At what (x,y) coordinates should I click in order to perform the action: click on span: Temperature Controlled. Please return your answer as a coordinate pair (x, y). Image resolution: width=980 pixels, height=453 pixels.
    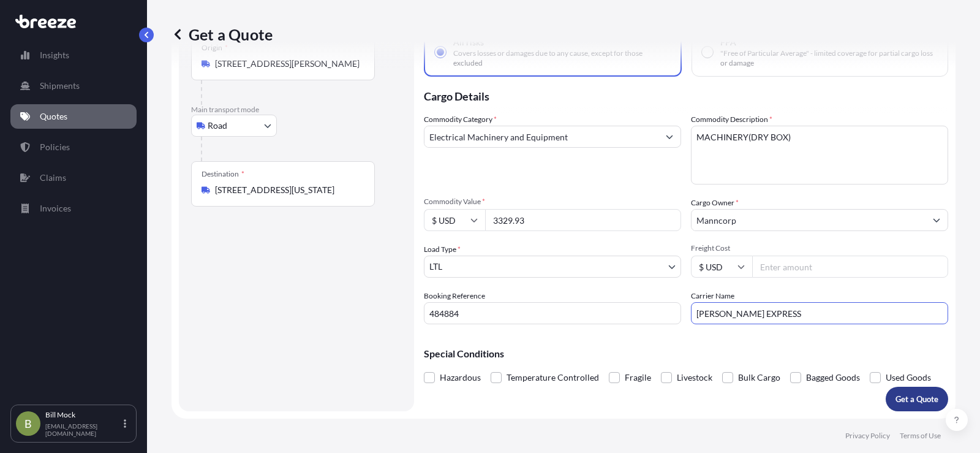
    Looking at the image, I should click on (552, 378).